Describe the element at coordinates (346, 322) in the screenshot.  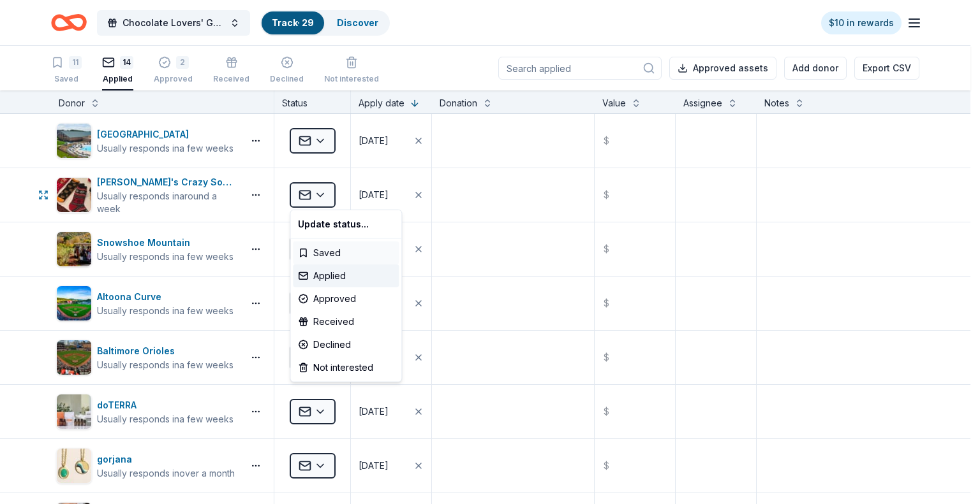
I see `div: Received` at that location.